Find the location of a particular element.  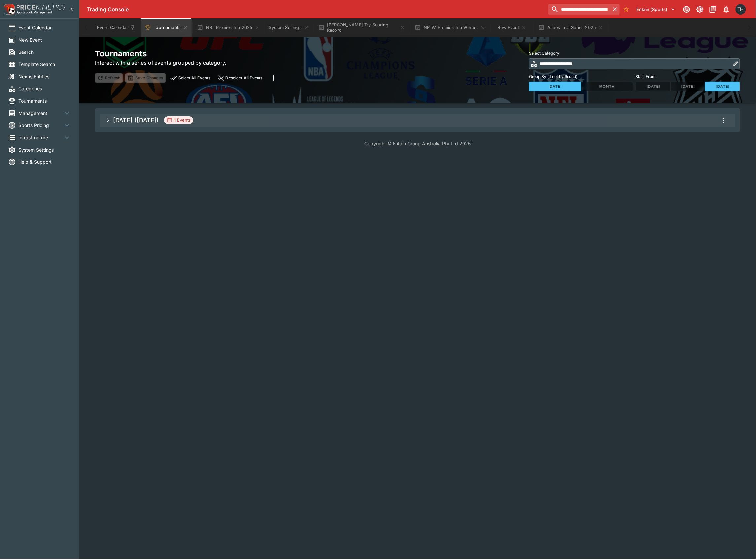

button: NRL Premiership 2025 is located at coordinates (228, 27).